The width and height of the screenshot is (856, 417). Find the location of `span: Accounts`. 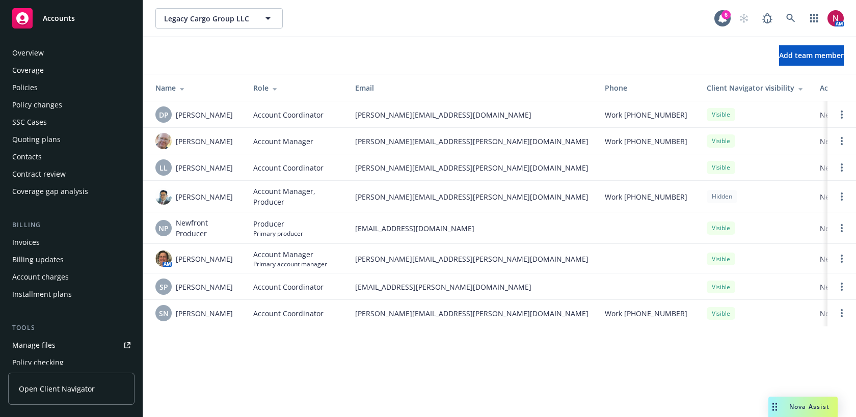

span: Accounts is located at coordinates (59, 18).